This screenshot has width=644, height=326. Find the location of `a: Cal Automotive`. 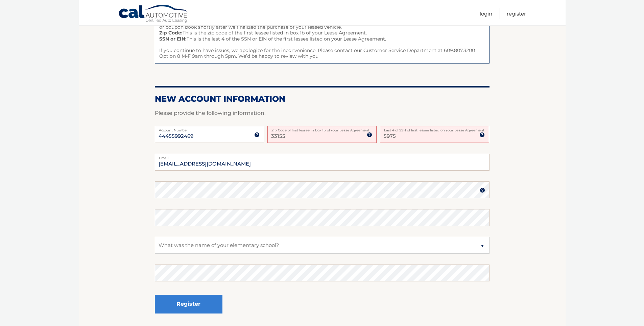

a: Cal Automotive is located at coordinates (154, 15).